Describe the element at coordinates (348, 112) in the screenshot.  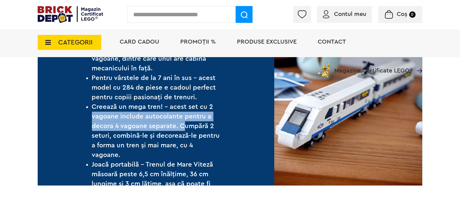
I see `img: 40518-300-a` at that location.